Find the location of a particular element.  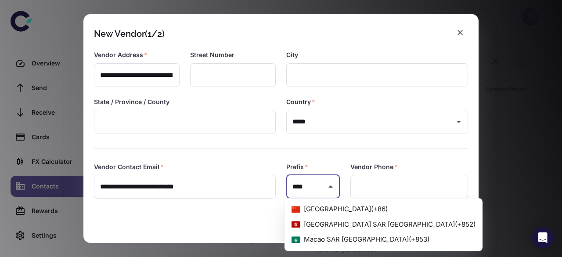

label: Country is located at coordinates (301, 102).